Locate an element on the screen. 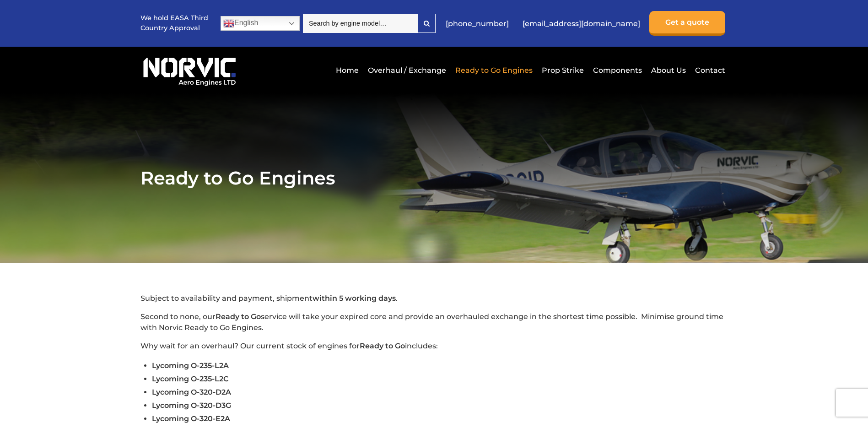 Image resolution: width=868 pixels, height=423 pixels. span: Lycoming O-320-D3G is located at coordinates (191, 405).